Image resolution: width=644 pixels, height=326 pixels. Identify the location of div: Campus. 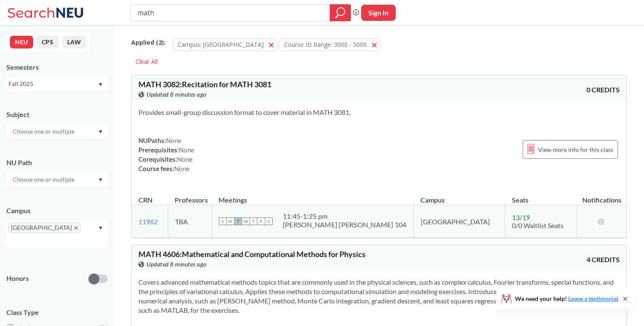
(57, 211).